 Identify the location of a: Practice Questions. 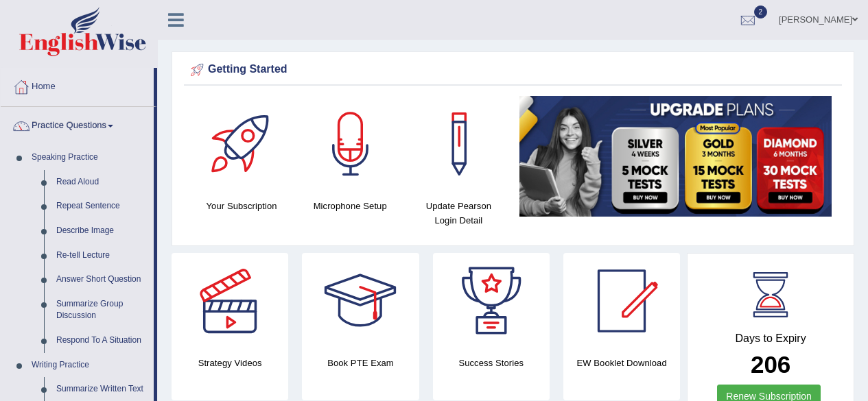
(77, 124).